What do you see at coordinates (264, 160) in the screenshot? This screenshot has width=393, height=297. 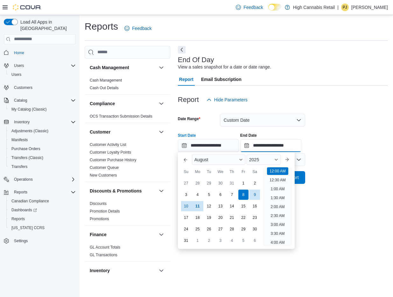 I see `div: Button. Open the year selector. 2025 is currently selected.` at bounding box center [264, 160].